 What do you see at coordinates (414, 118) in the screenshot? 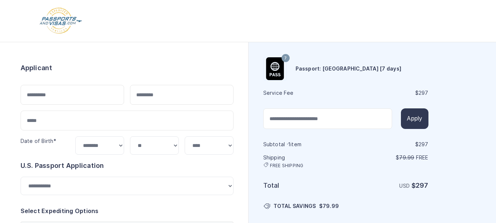
I see `button: Apply` at bounding box center [414, 118].